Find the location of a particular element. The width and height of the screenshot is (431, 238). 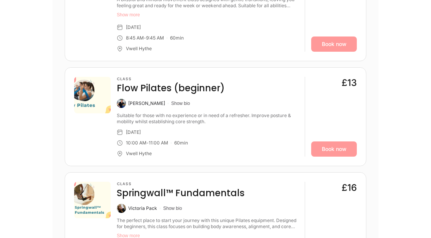

div: £13 is located at coordinates (349, 83).